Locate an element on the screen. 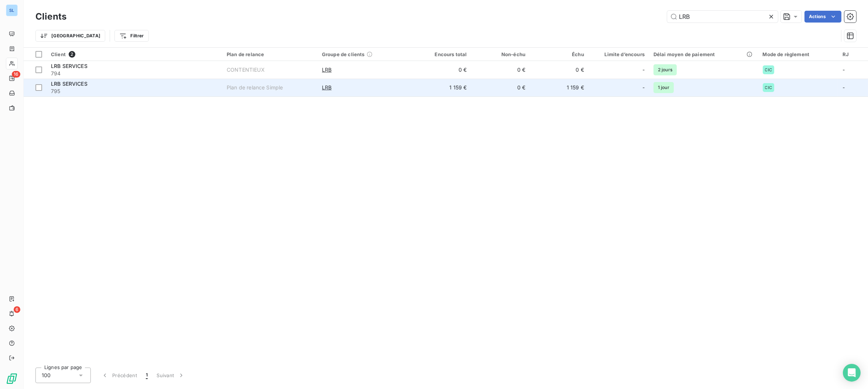 The width and height of the screenshot is (868, 389). span: 16 is located at coordinates (16, 74).